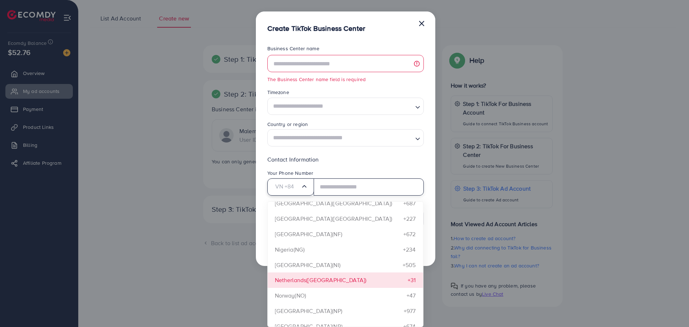 The image size is (689, 327). What do you see at coordinates (410, 311) in the screenshot?
I see `span: +977` at bounding box center [410, 311].